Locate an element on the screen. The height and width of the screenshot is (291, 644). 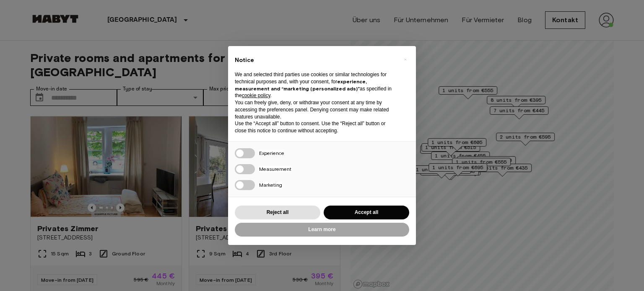
button: Learn more is located at coordinates (322, 230).